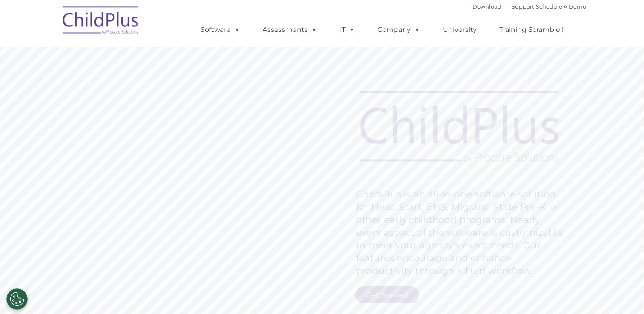 The width and height of the screenshot is (644, 314). Describe the element at coordinates (523, 6) in the screenshot. I see `a: Support` at that location.